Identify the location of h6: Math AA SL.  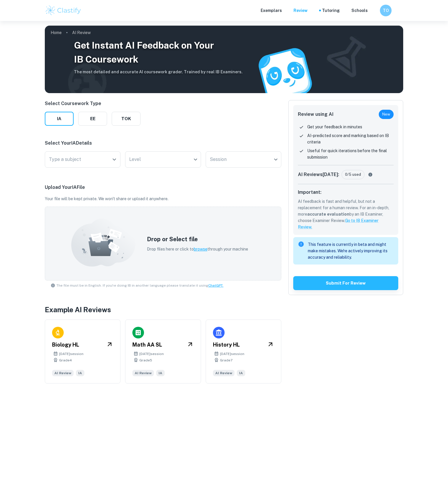
(147, 345).